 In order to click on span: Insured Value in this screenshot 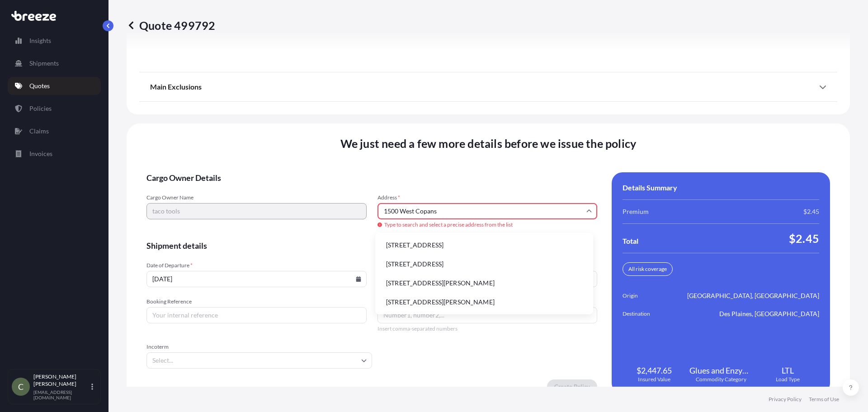, I will do `click(654, 379)`.